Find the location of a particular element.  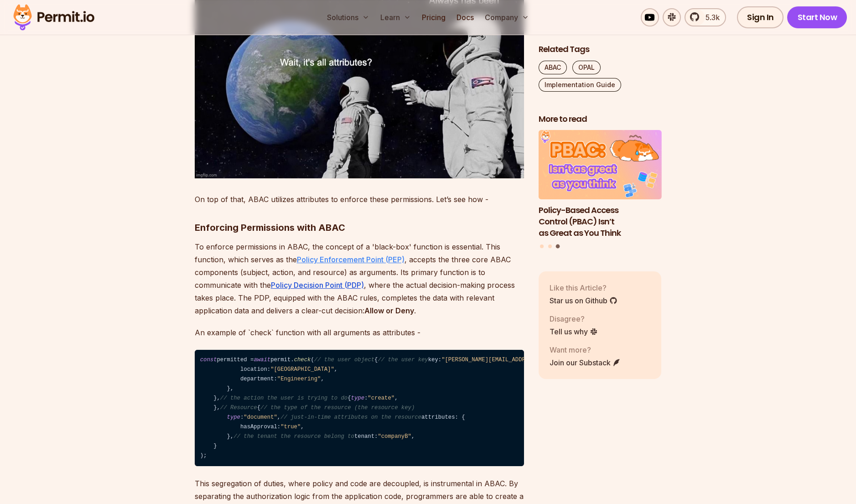

button: Solutions is located at coordinates (348, 17).